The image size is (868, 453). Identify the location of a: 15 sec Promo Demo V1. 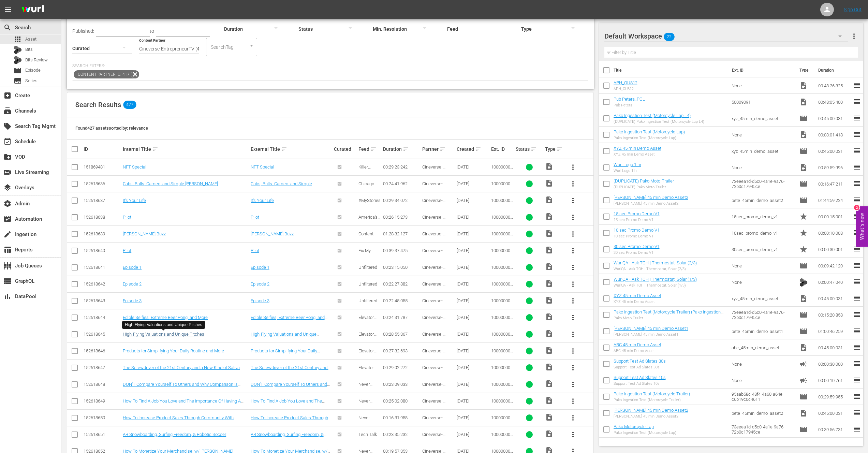
(636, 213).